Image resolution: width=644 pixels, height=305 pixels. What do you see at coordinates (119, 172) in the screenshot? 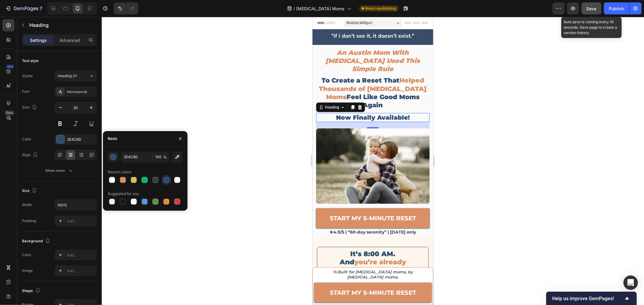
I see `div: Recent colors` at bounding box center [119, 172].